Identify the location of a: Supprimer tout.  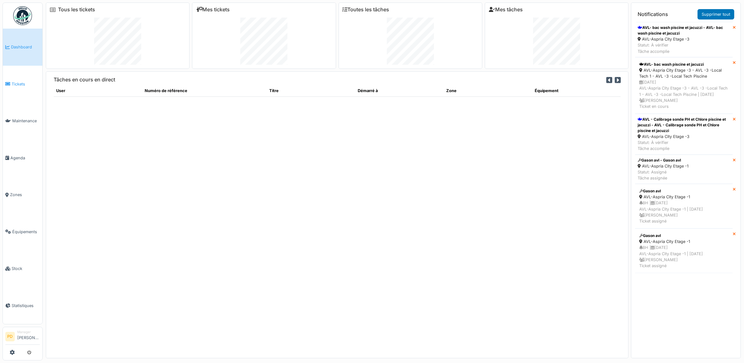
(716, 14).